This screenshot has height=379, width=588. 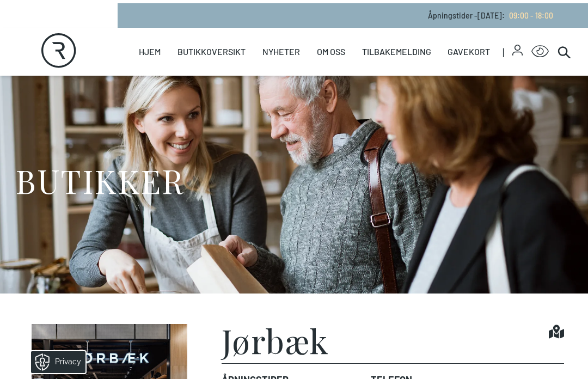 What do you see at coordinates (211, 49) in the screenshot?
I see `a: Butikkoversikt` at bounding box center [211, 49].